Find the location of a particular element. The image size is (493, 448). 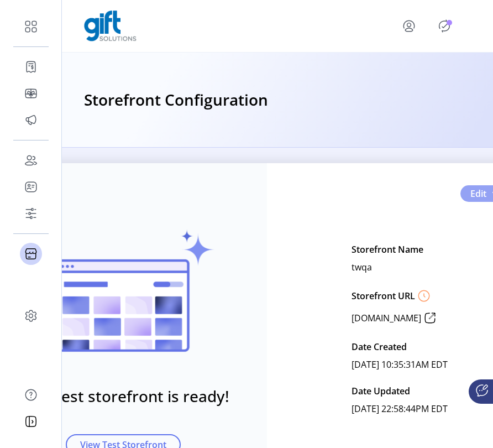

p: Storefront URL is located at coordinates (383, 296).